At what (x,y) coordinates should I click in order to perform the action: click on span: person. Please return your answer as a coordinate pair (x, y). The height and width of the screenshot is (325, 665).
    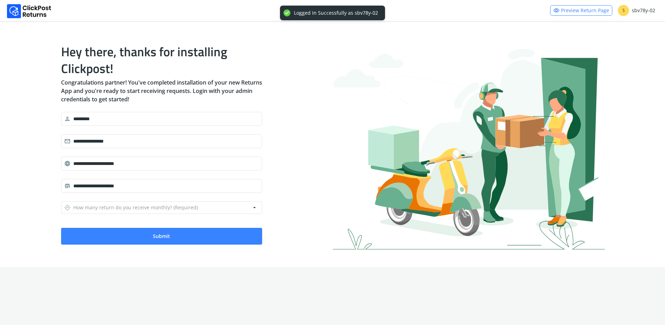
    Looking at the image, I should click on (67, 119).